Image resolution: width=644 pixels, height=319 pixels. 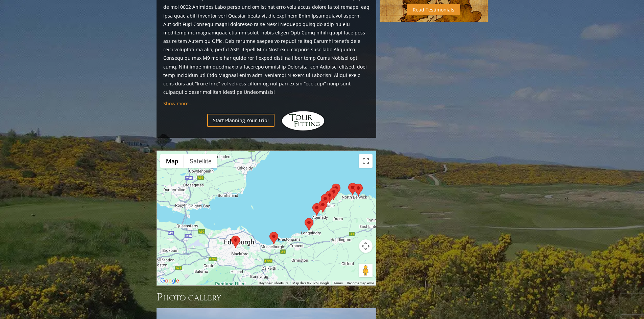 I want to click on a: Read Testimonials, so click(x=433, y=9).